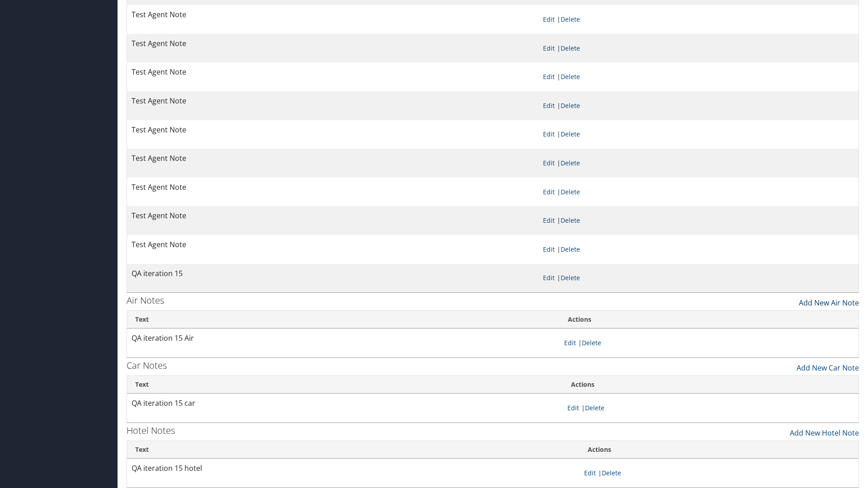  Describe the element at coordinates (145, 300) in the screenshot. I see `h3: Air Notes` at that location.